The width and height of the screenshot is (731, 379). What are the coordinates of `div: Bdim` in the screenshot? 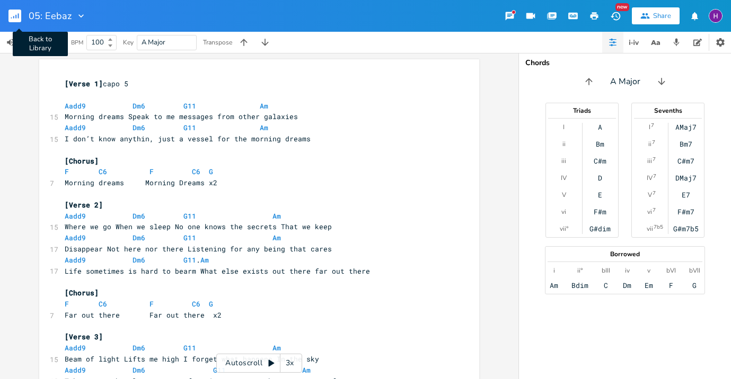 It's located at (580, 286).